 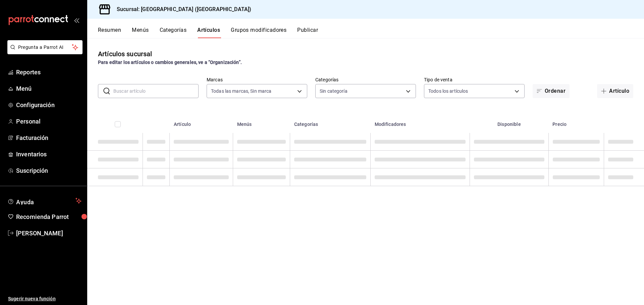 What do you see at coordinates (334, 91) in the screenshot?
I see `span: Sin categoría` at bounding box center [334, 91].